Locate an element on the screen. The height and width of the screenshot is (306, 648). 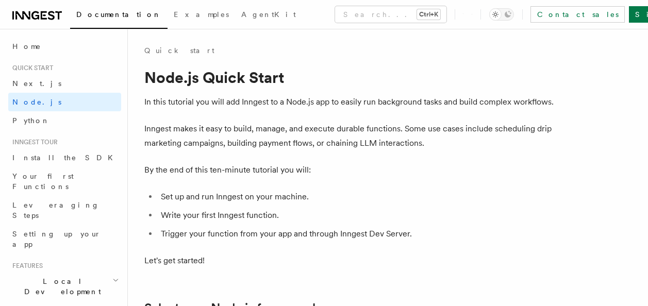
span: Documentation is located at coordinates (119, 14).